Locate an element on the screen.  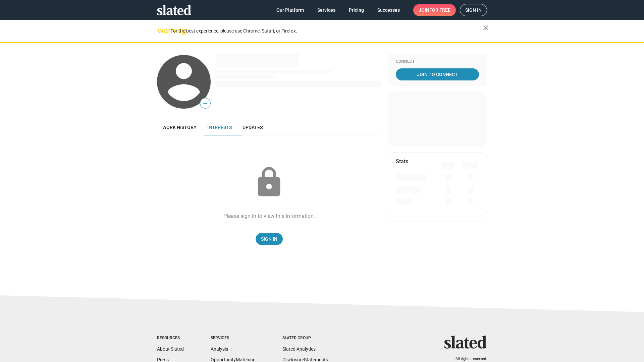
a: Joinfor free is located at coordinates (434, 10).